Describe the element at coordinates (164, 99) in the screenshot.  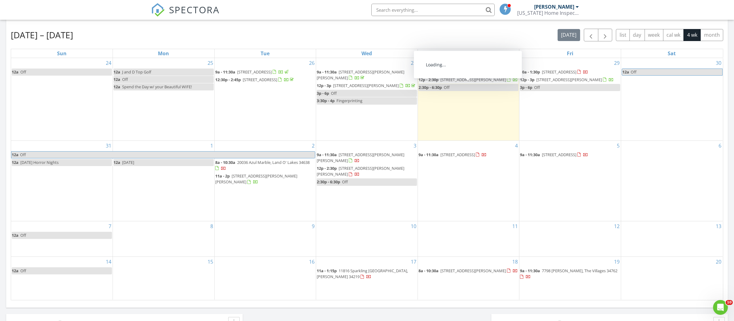
I see `td: Go to August 25, 2025` at that location.